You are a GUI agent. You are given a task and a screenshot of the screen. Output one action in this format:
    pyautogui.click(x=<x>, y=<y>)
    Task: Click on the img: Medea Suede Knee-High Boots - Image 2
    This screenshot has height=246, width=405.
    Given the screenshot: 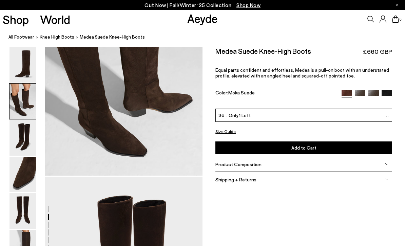 What is the action you would take?
    pyautogui.click(x=23, y=102)
    